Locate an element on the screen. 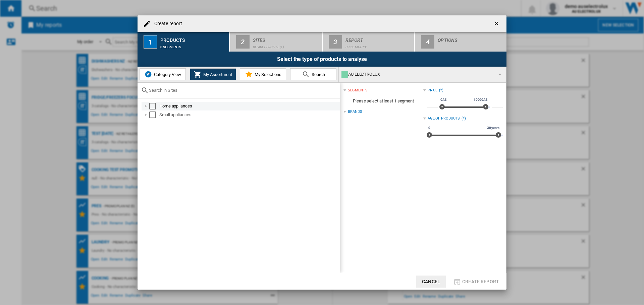 The height and width of the screenshot is (305, 644). ng-md-icon: getI18NText('BUTTONS.CLOSE_DIALOG') is located at coordinates (497, 24).